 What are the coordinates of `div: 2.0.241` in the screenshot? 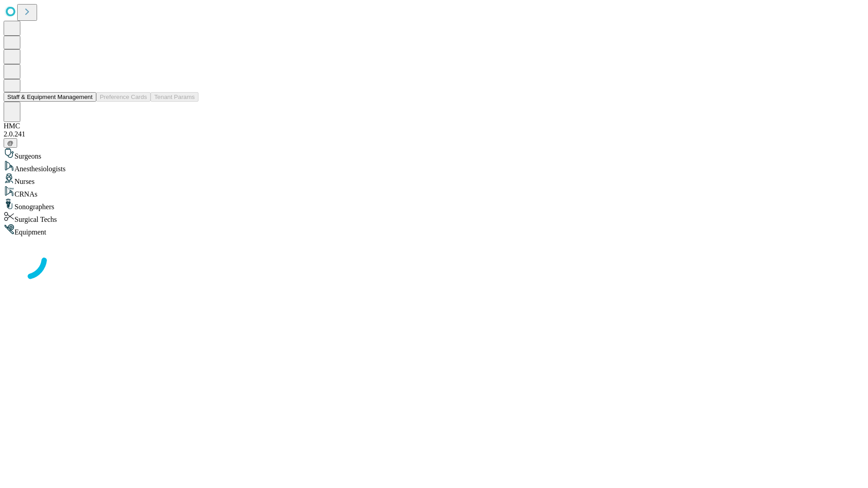 It's located at (434, 135).